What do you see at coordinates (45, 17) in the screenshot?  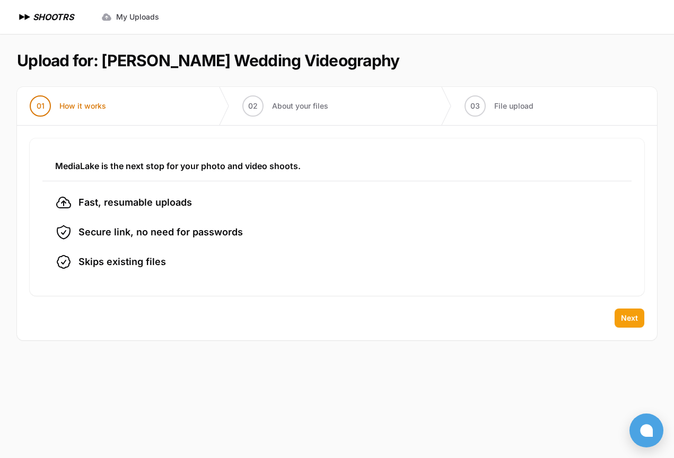 I see `a: SHOOTRS SHOOTRS` at bounding box center [45, 17].